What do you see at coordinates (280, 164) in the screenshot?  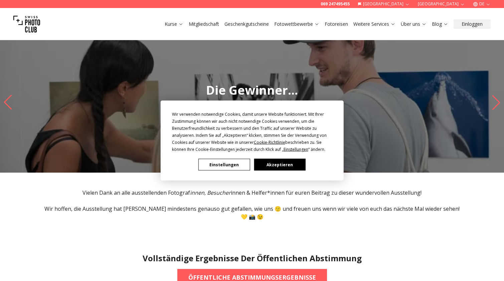 I see `button: Akzeptieren` at bounding box center [280, 164].